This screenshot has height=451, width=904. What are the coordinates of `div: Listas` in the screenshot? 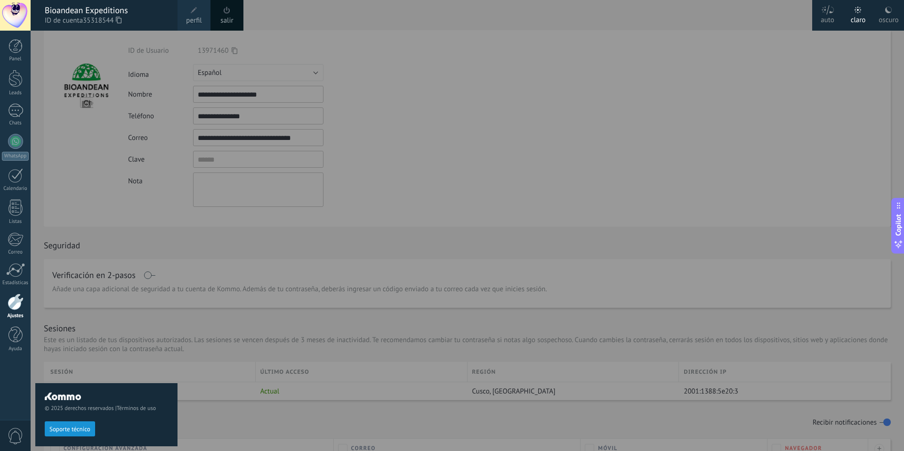 It's located at (16, 221).